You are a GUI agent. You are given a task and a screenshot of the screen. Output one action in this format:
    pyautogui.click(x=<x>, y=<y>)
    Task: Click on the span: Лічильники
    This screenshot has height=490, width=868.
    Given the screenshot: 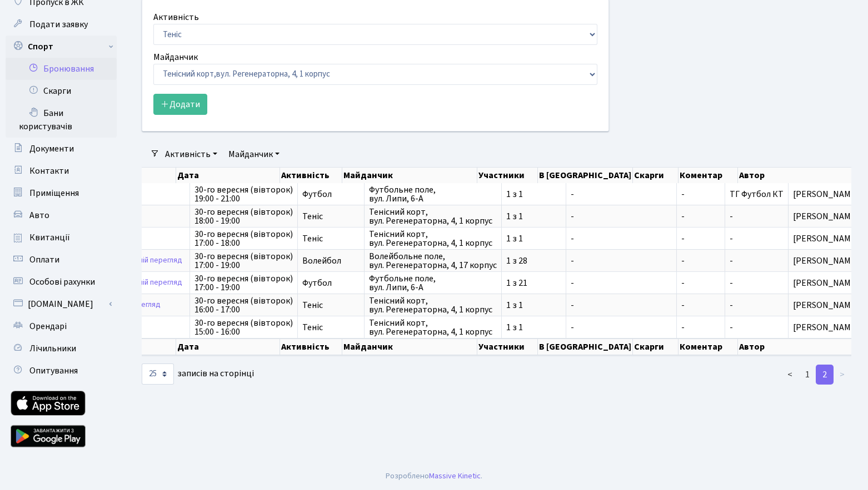 What is the action you would take?
    pyautogui.click(x=52, y=349)
    